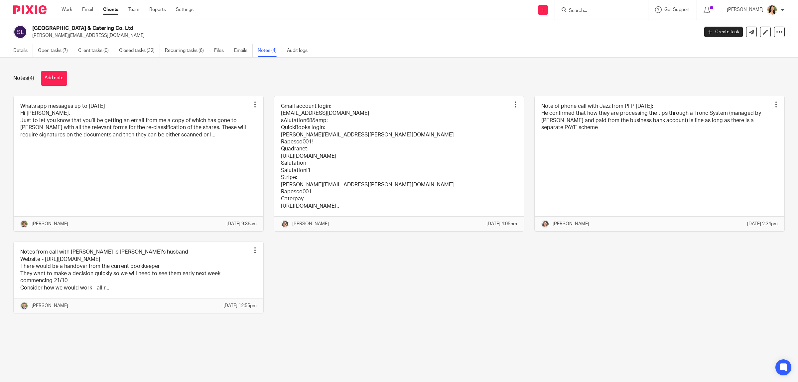  Describe the element at coordinates (299, 51) in the screenshot. I see `a: Audit logs` at that location.